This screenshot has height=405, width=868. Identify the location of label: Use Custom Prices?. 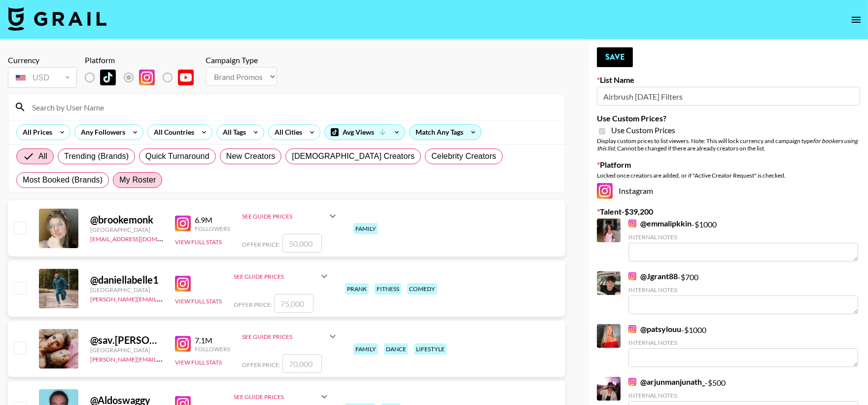
(729, 119).